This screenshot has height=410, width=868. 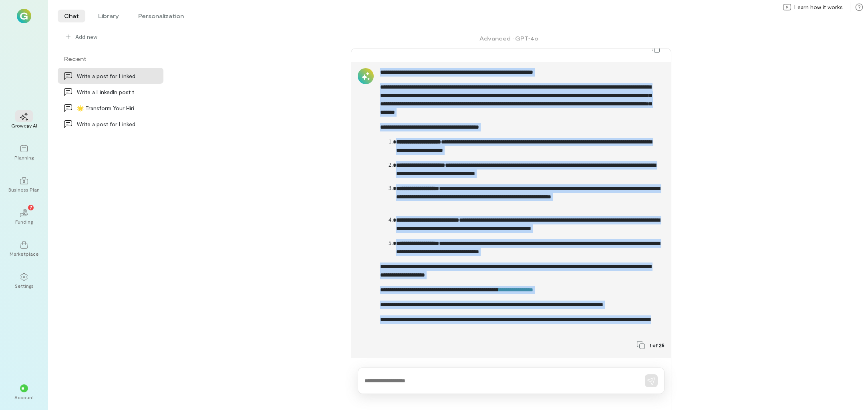 What do you see at coordinates (24, 249) in the screenshot?
I see `a: Marketplace` at bounding box center [24, 249].